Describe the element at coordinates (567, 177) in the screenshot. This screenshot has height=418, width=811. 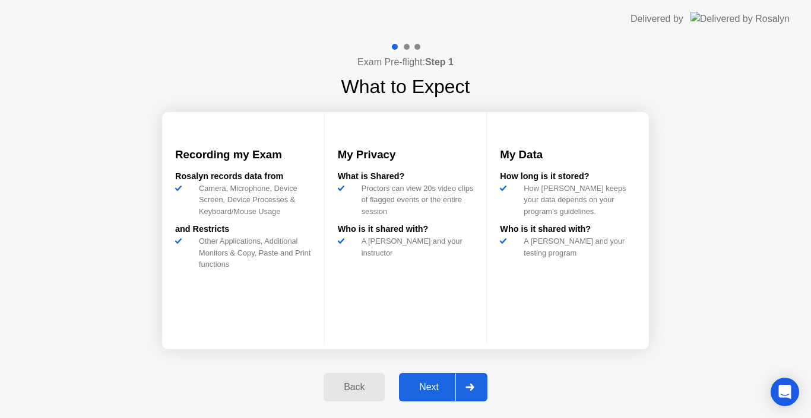
I see `div: How long is it stored?` at that location.